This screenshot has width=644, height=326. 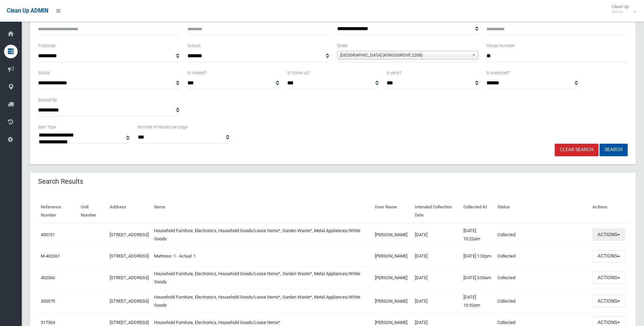 What do you see at coordinates (44, 73) in the screenshot?
I see `label: Status` at bounding box center [44, 73].